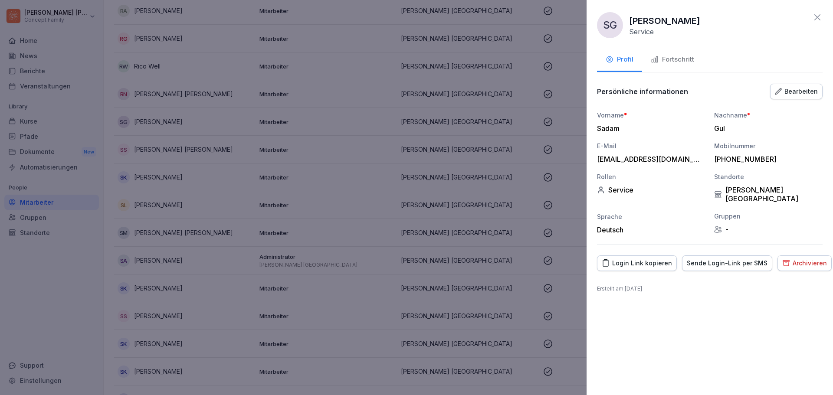  What do you see at coordinates (672, 59) in the screenshot?
I see `div: Fortschritt` at bounding box center [672, 59].